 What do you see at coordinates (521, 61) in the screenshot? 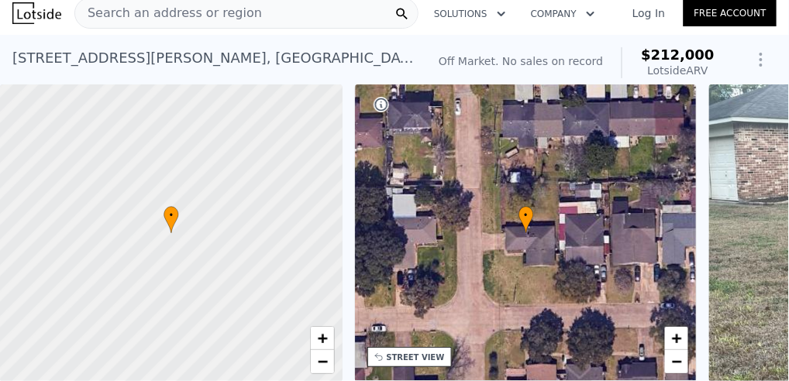
I see `div: Off Market. No sales on record` at bounding box center [521, 61].